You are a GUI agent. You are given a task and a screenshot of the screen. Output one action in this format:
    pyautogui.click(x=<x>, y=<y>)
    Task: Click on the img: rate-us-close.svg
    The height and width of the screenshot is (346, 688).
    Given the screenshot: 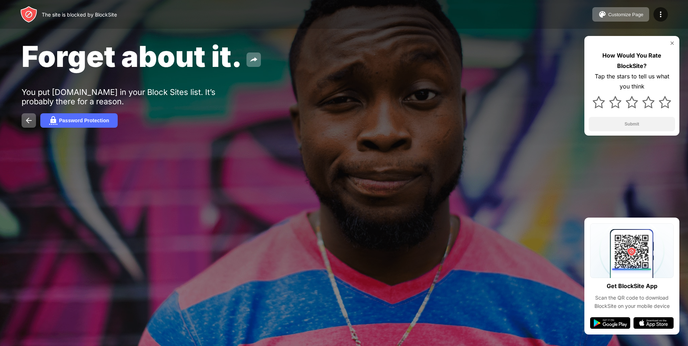 What is the action you would take?
    pyautogui.click(x=672, y=43)
    